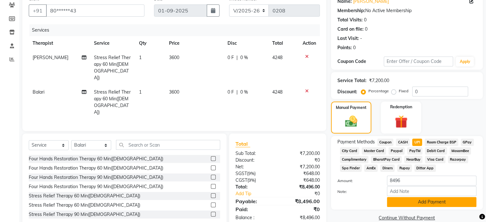 The height and width of the screenshot is (222, 486). Describe the element at coordinates (254, 167) in the screenshot. I see `div: Net:` at that location.